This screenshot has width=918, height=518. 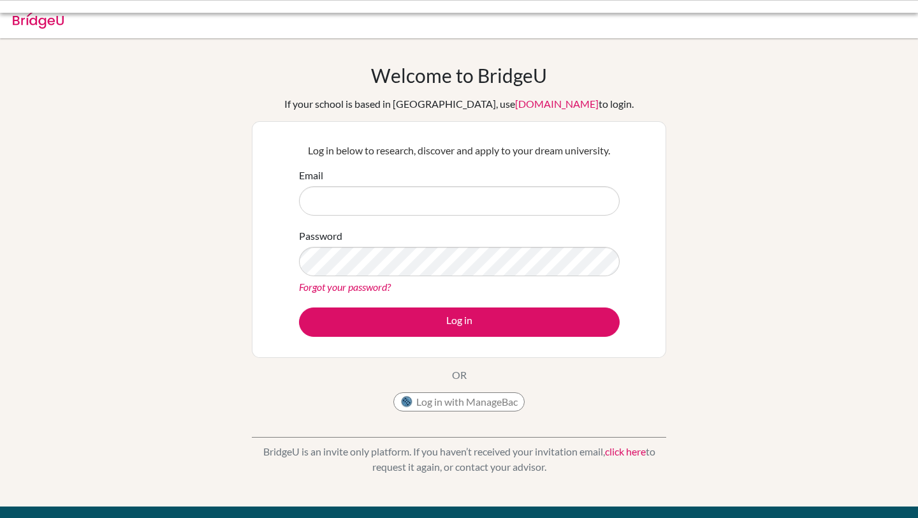 I want to click on img: Bridge-U, so click(x=38, y=18).